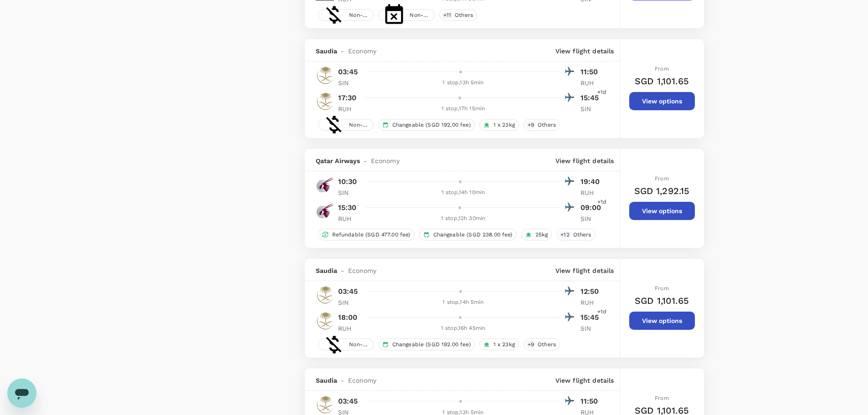 The height and width of the screenshot is (415, 868). Describe the element at coordinates (541, 235) in the screenshot. I see `span: 25kg` at that location.